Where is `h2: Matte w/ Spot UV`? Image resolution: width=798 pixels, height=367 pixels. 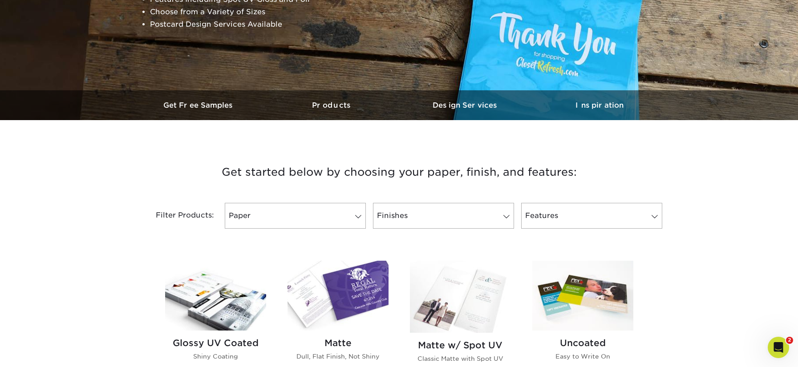
h2: Matte w/ Spot UV is located at coordinates (460, 345).